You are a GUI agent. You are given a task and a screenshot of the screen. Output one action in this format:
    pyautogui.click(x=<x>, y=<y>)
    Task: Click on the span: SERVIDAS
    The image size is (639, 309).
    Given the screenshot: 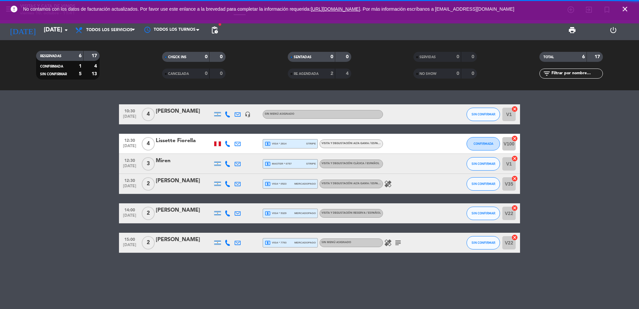 What is the action you would take?
    pyautogui.click(x=428, y=57)
    